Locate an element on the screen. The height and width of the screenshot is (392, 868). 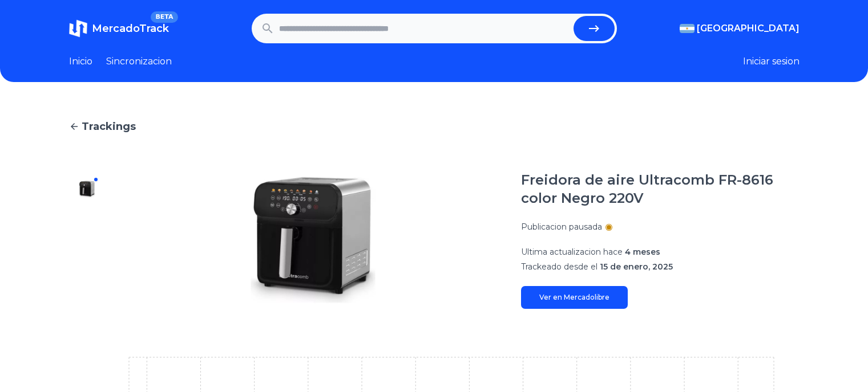
span: BETA is located at coordinates (164, 17).